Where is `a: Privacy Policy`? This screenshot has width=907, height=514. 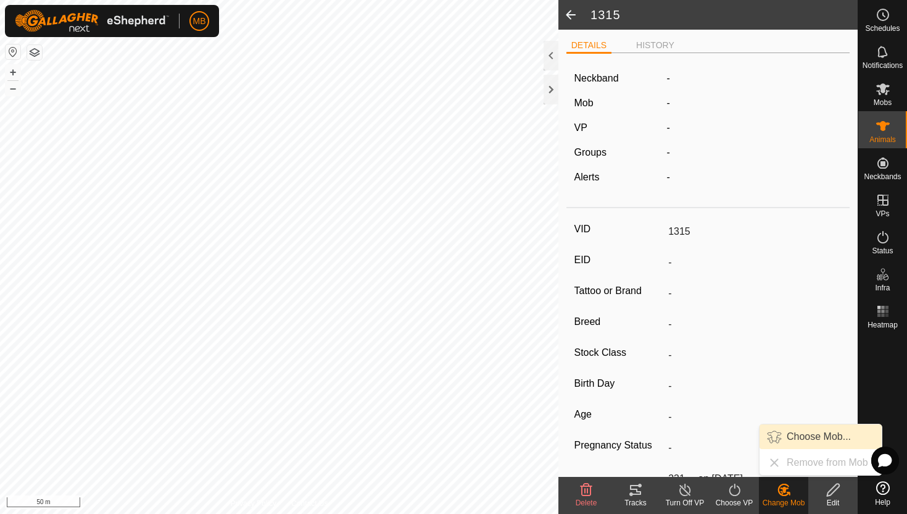
a: Privacy Policy is located at coordinates (253, 503).